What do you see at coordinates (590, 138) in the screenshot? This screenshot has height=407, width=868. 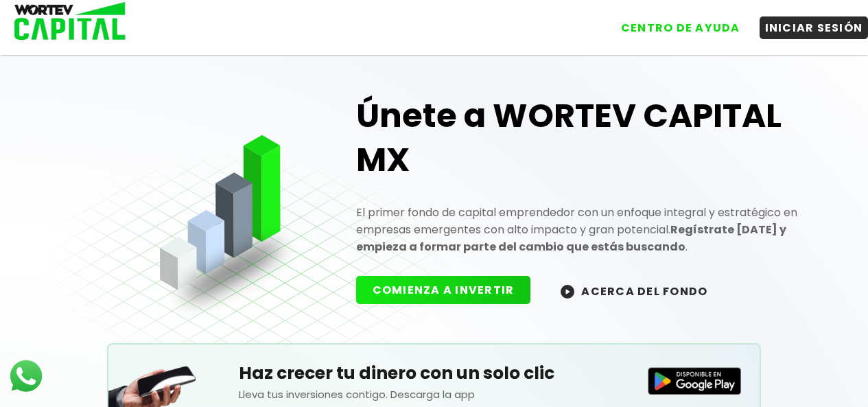 I see `h1: Únete a WORTEV CAPITAL MX` at bounding box center [590, 138].